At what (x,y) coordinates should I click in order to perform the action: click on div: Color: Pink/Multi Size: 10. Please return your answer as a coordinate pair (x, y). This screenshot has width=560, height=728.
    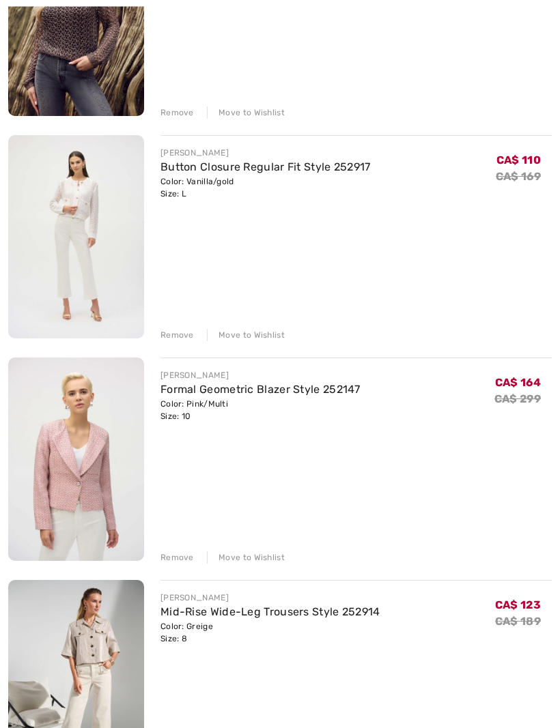
    Looking at the image, I should click on (260, 411).